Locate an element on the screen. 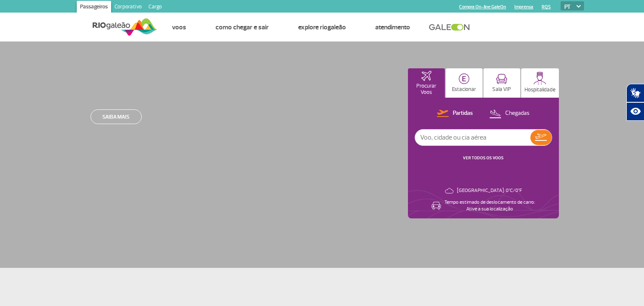 The width and height of the screenshot is (644, 306). p: Hospitalidade is located at coordinates (540, 90).